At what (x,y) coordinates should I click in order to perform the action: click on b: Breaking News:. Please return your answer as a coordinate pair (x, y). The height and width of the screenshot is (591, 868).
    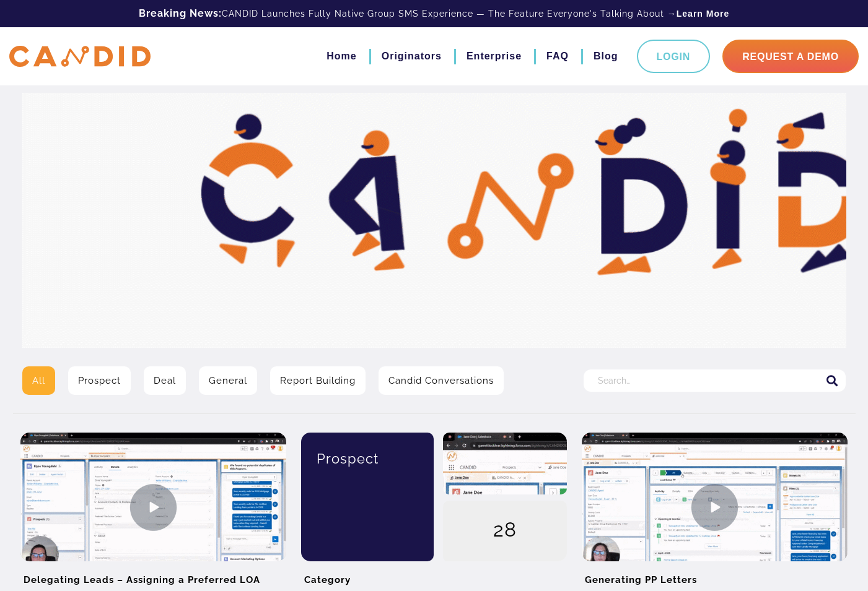
    Looking at the image, I should click on (181, 13).